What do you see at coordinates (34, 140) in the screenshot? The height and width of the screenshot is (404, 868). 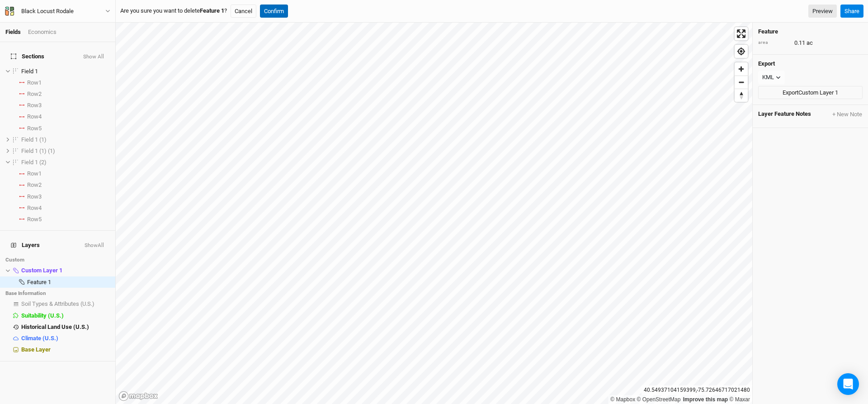 I see `span: Field 1 (1)` at bounding box center [34, 140].